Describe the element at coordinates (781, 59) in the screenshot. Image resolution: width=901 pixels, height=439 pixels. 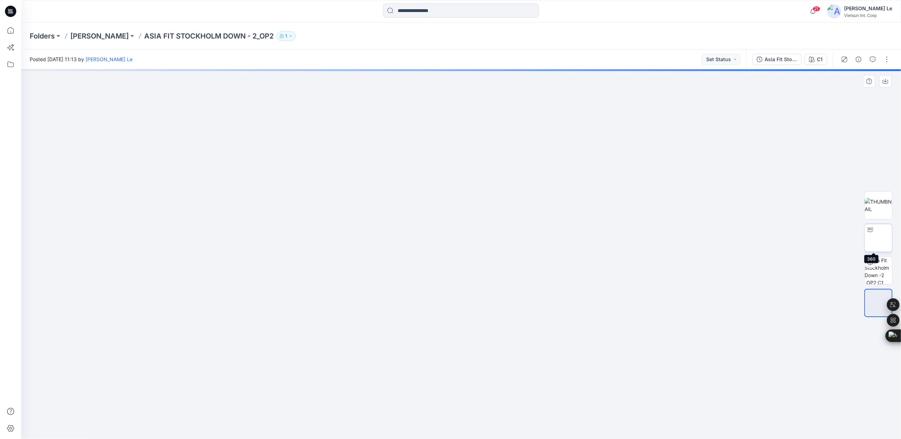
I see `div: Asia Fit Stockholm Down -2​_OP2` at that location.